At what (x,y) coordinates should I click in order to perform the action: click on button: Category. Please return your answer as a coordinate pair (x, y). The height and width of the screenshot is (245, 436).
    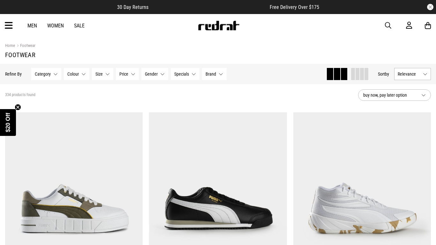
    Looking at the image, I should click on (46, 74).